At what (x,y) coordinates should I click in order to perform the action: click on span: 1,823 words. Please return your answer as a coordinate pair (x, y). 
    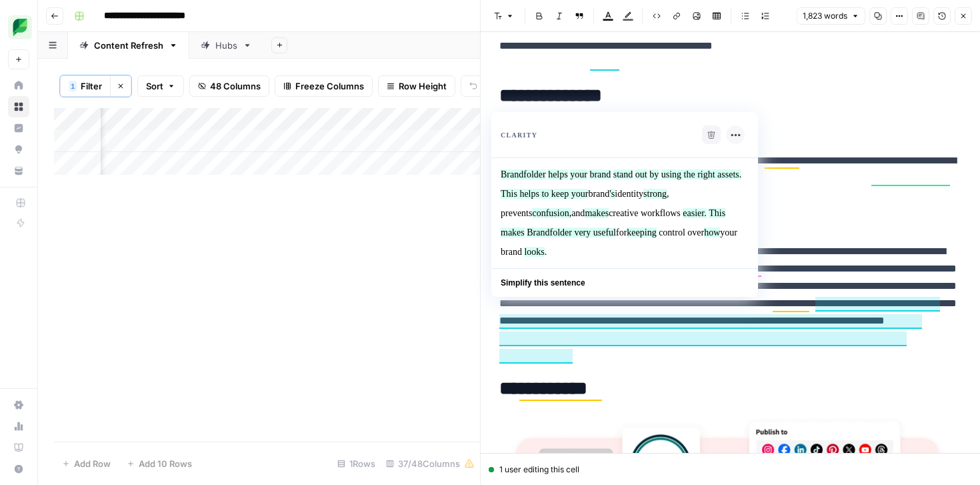
    Looking at the image, I should click on (824, 16).